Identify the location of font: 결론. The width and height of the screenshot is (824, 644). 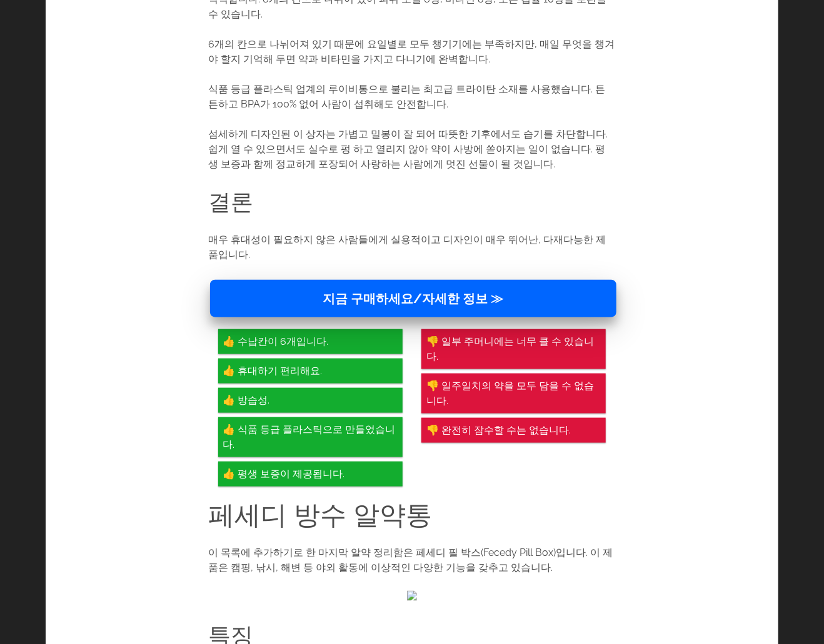
(231, 202).